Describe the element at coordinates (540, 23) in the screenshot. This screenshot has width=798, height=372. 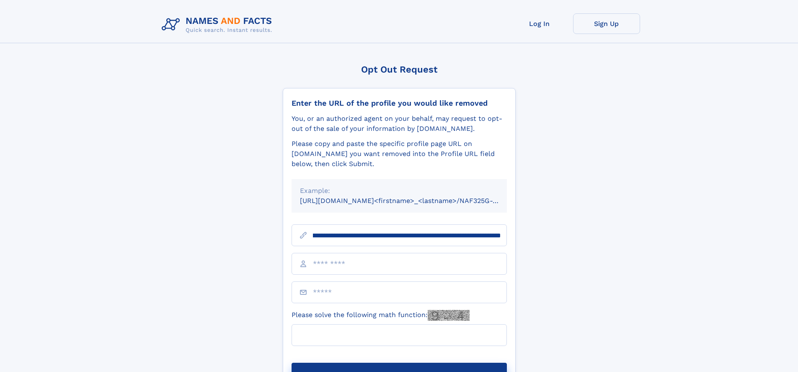
I see `a: Log In` at that location.